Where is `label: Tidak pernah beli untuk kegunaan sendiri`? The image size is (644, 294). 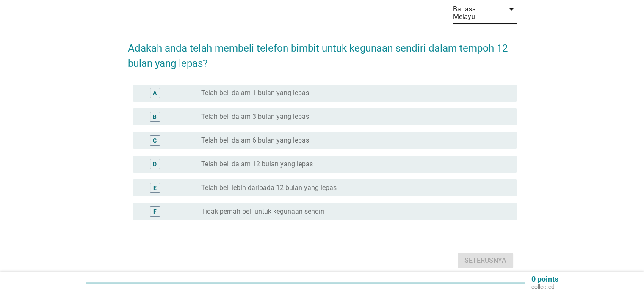 label: Tidak pernah beli untuk kegunaan sendiri is located at coordinates (263, 212).